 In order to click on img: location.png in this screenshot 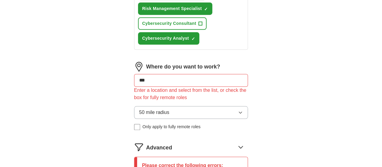, I will do `click(139, 66)`.